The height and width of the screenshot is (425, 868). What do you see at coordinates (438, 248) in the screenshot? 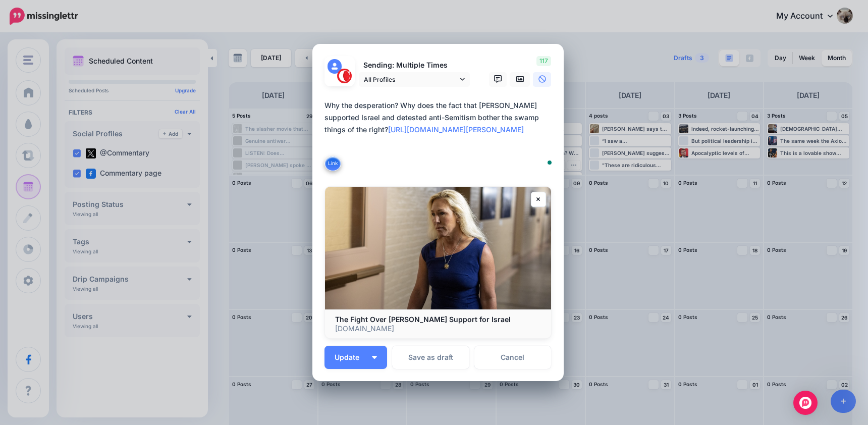
I see `img: The Fight Over Charlie Kirk’s Support for Israel` at bounding box center [438, 248].